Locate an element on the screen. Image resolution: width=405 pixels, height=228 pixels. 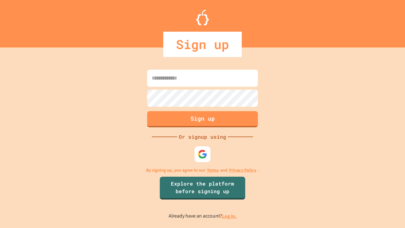
img: Logo.svg is located at coordinates (203, 17).